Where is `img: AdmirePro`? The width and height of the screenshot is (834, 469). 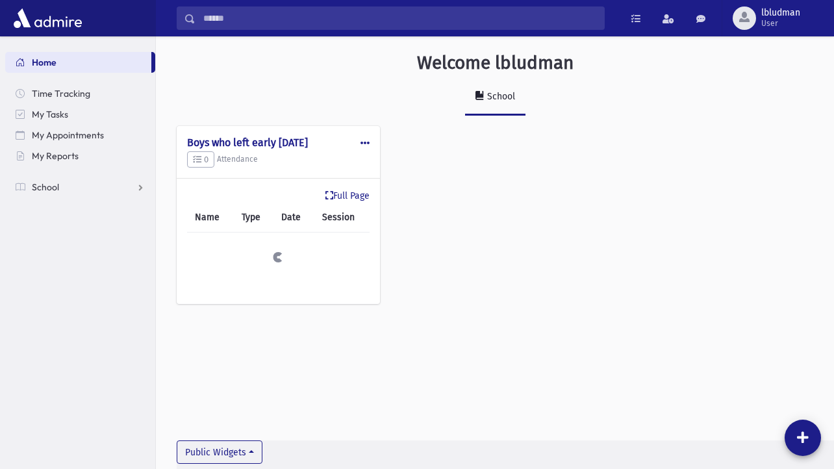
img: AdmirePro is located at coordinates (47, 18).